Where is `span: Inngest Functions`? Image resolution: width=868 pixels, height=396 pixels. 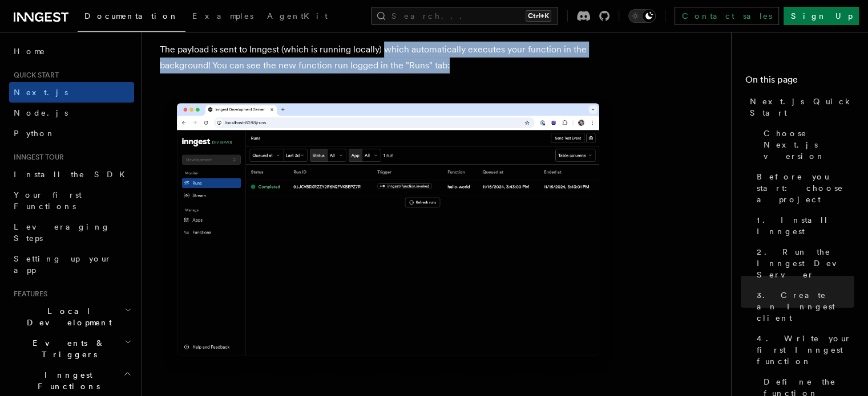
span: Inngest Functions is located at coordinates (66, 381).